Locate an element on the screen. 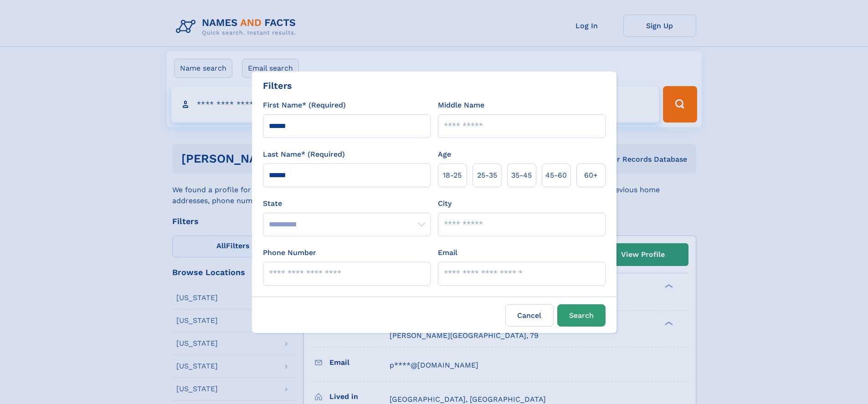  span: 60+ is located at coordinates (591, 176).